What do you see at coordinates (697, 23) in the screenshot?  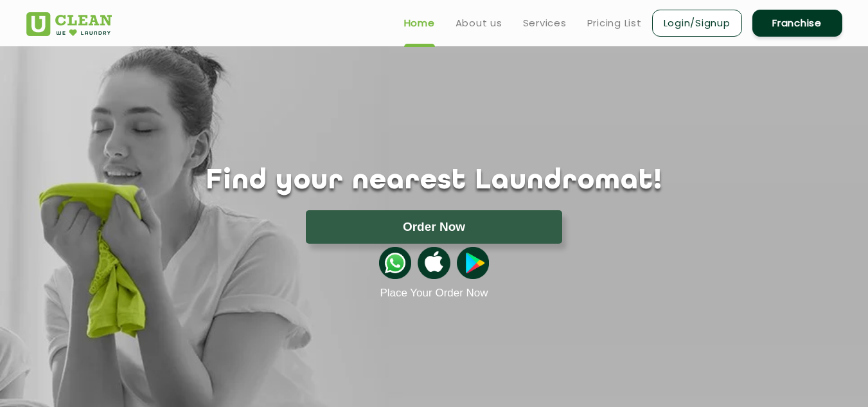 I see `a: Login/Signup` at bounding box center [697, 23].